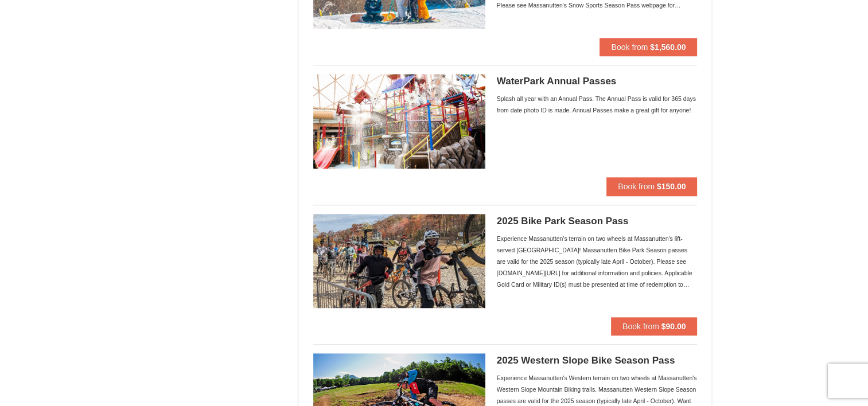 This screenshot has height=406, width=868. I want to click on h5: 2025 Bike Park Season Pass, so click(597, 222).